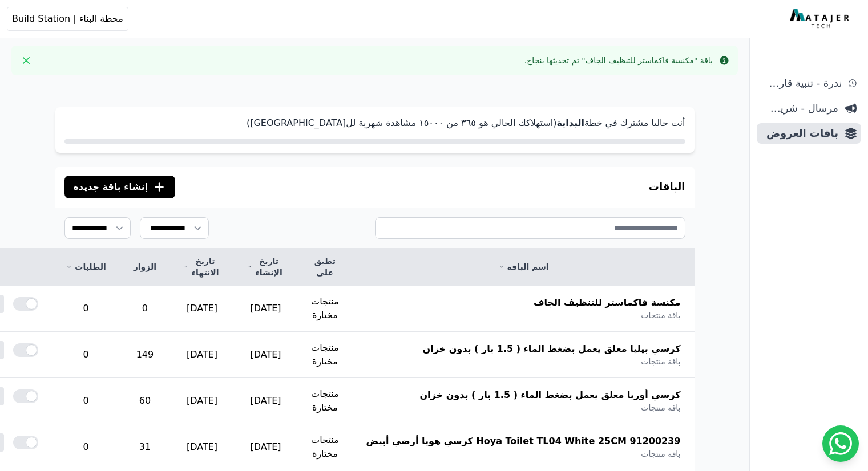 The image size is (868, 471). What do you see at coordinates (821, 19) in the screenshot?
I see `img: MatajerTech Logo` at bounding box center [821, 19].